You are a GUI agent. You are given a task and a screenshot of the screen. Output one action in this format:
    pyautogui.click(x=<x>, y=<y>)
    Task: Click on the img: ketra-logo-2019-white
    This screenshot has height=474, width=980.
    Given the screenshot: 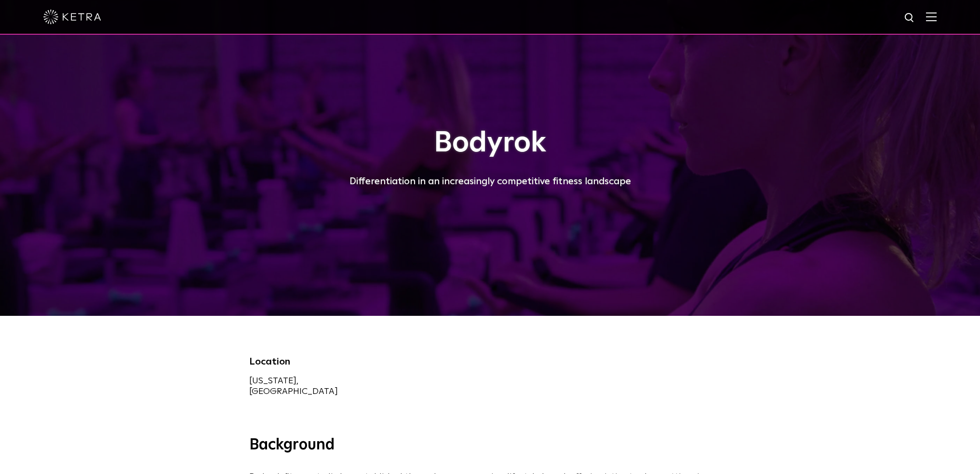 What is the action you would take?
    pyautogui.click(x=72, y=17)
    